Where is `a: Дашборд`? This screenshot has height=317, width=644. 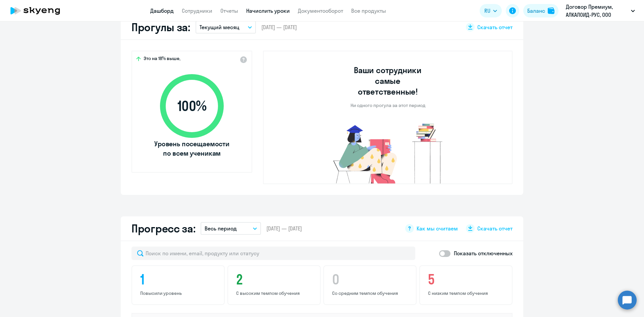 a: Дашборд is located at coordinates (162, 11).